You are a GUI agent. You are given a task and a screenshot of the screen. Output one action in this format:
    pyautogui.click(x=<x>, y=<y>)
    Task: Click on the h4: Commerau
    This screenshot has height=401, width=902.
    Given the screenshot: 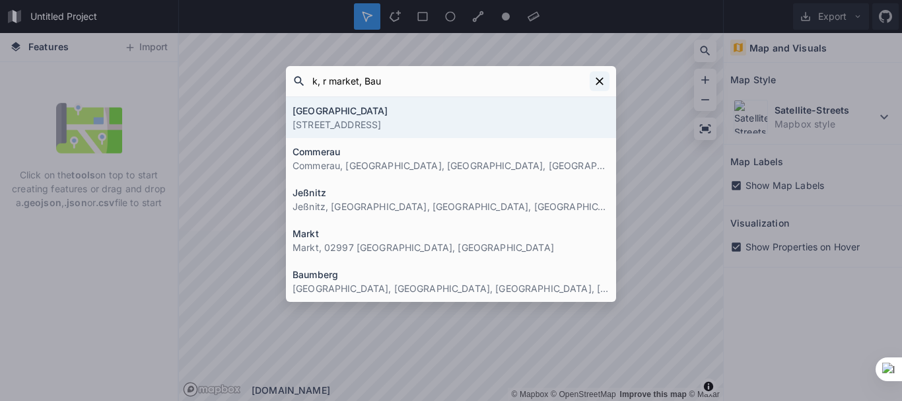 What is the action you would take?
    pyautogui.click(x=451, y=151)
    